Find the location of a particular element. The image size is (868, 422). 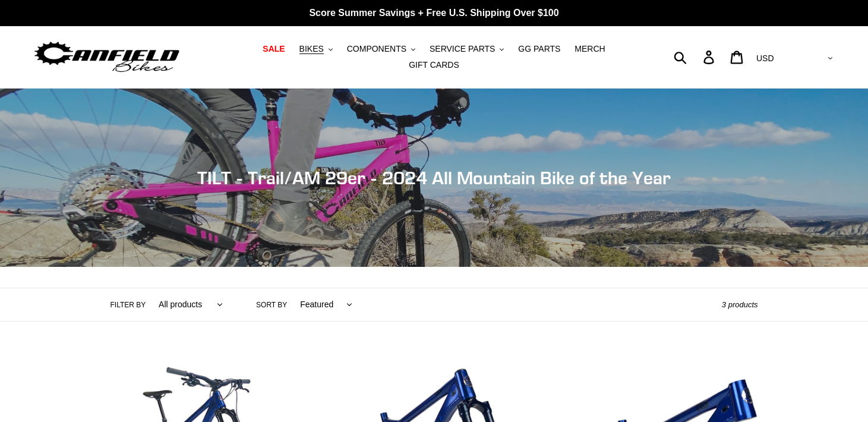

a: GIFT CARDS is located at coordinates (434, 65).